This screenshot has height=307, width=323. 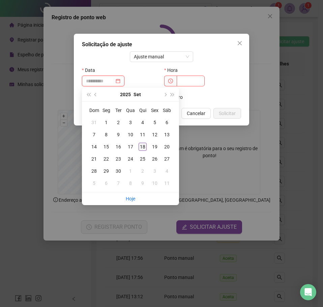 I want to click on td: 2025-09-16, so click(x=118, y=147).